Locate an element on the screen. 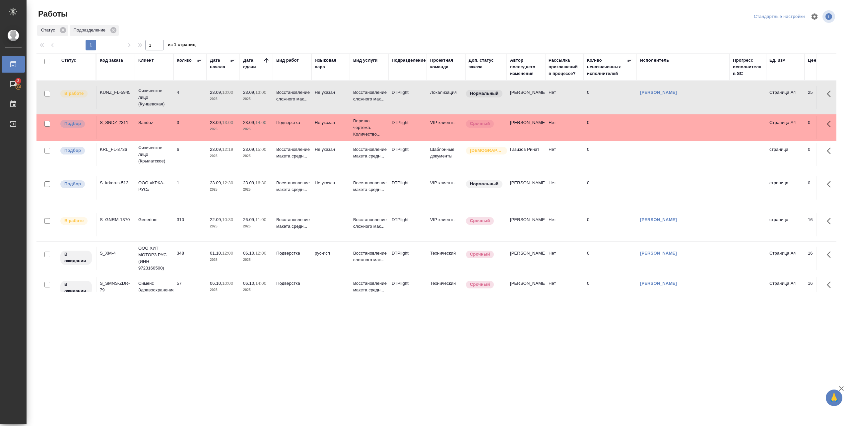 This screenshot has width=849, height=426. div: Прогресс исполнителя в SC is located at coordinates (748, 67).